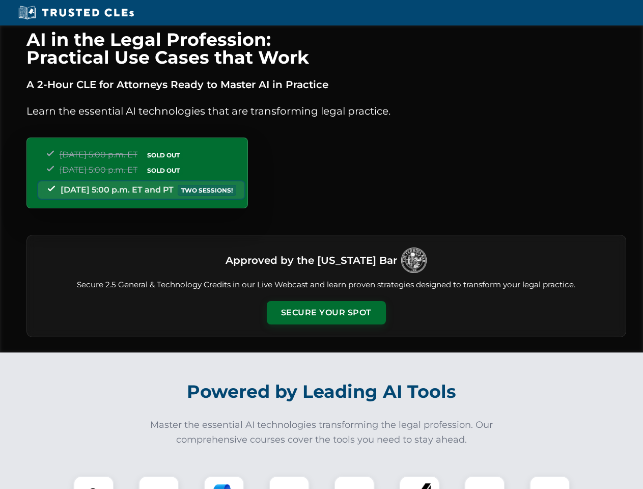  I want to click on h1: AI in the Legal Profession: Practical Use Cases that Work, so click(326, 48).